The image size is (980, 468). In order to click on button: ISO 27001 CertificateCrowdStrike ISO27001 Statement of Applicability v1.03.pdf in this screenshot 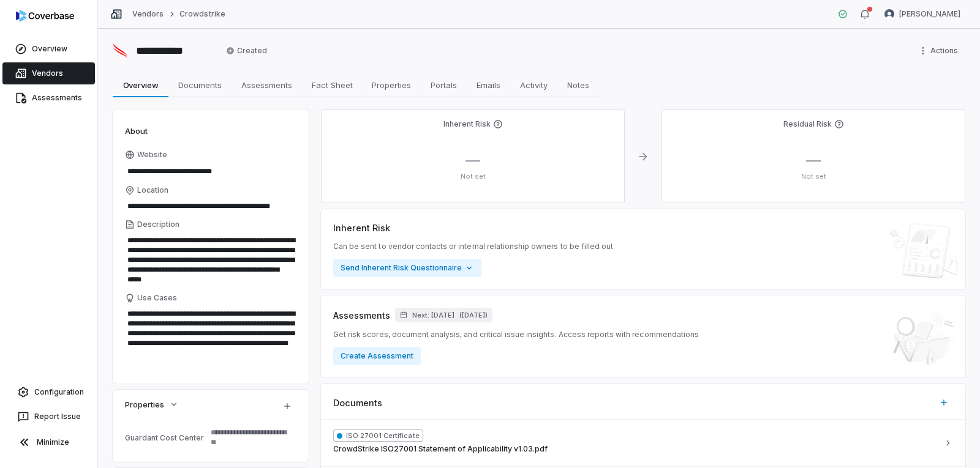, I will do `click(643, 443)`.